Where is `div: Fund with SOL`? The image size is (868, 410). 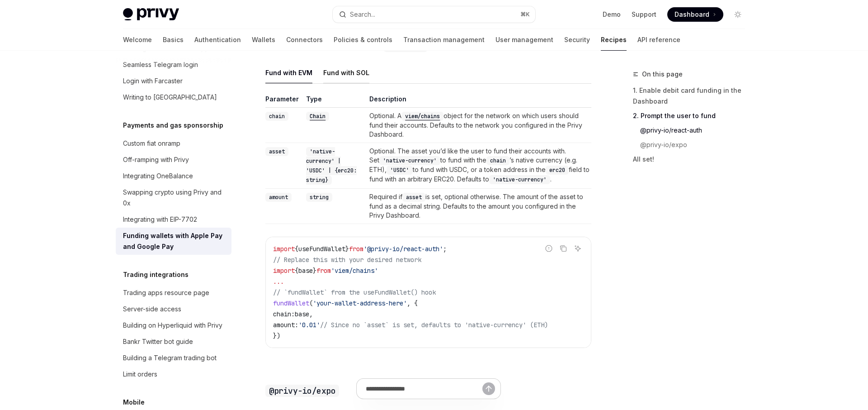 div: Fund with SOL is located at coordinates (346, 73).